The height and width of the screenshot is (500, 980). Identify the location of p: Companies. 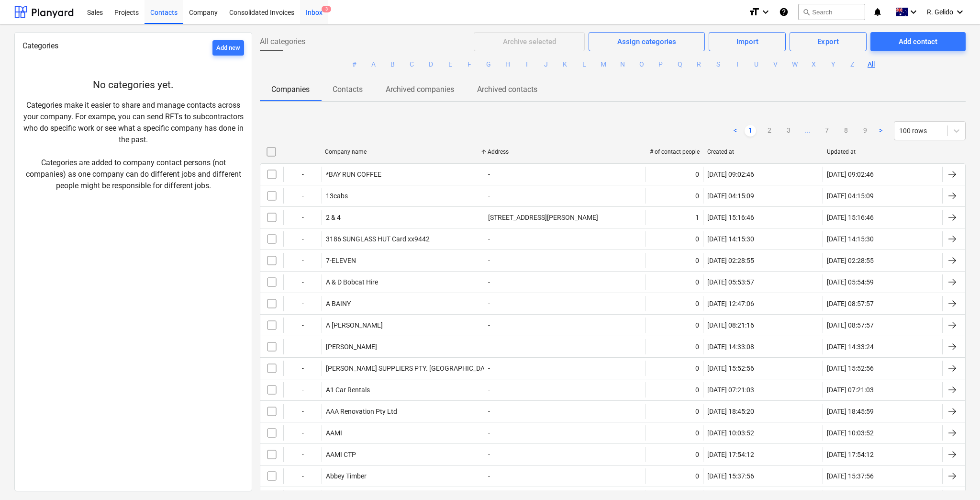
(290, 89).